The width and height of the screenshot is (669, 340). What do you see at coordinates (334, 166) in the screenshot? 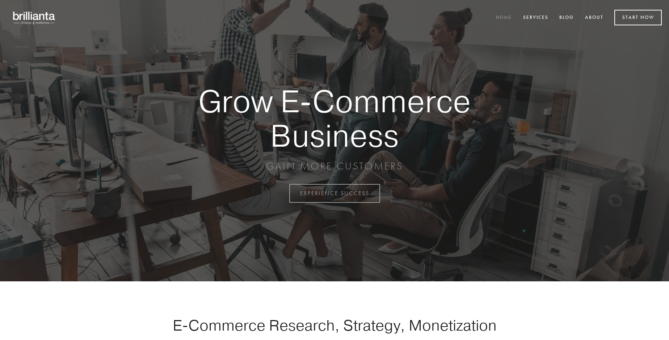
I see `p: GAIN MORE CUSTOMERS` at bounding box center [334, 166].